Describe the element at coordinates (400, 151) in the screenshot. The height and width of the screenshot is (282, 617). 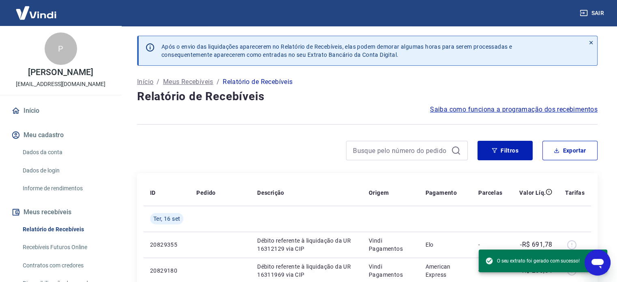
I see `input: Busque pelo número do pedido` at that location.